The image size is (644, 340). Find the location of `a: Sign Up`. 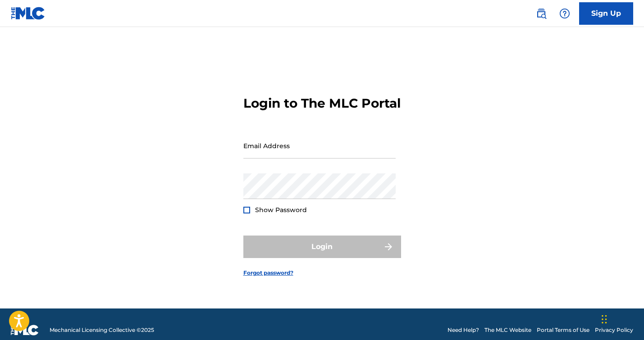

a: Sign Up is located at coordinates (606, 13).